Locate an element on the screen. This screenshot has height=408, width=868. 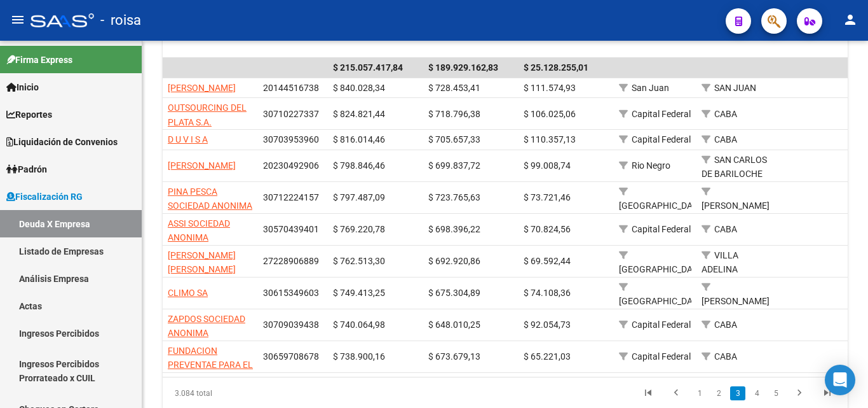
span: 20144516738 is located at coordinates (291, 88).